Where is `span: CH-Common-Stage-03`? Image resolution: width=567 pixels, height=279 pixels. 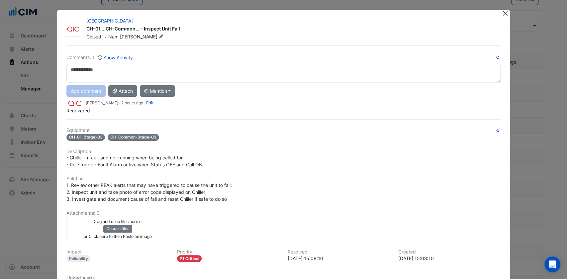
span: CH-Common-Stage-03 is located at coordinates (133, 137).